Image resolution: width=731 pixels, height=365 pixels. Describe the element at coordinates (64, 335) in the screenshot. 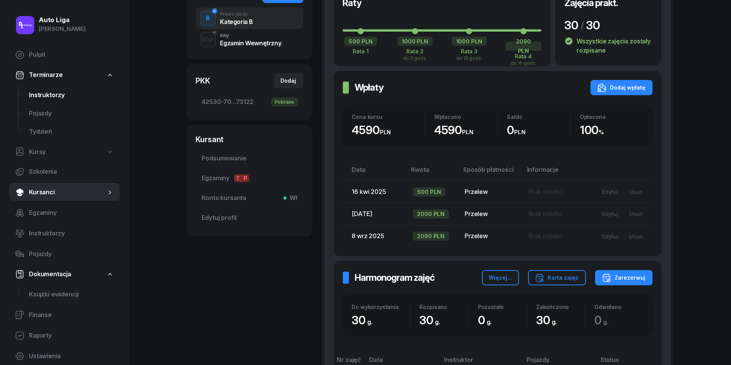

I see `a: Raporty` at that location.